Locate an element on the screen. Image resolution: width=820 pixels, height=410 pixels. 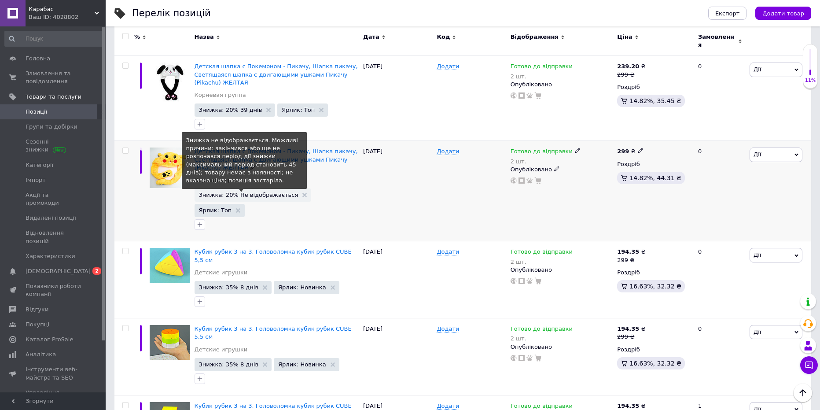
a: Кубик рубик 3 на 3, Головоломка кубик рубик CUBE 5,5 см is located at coordinates (273, 332).